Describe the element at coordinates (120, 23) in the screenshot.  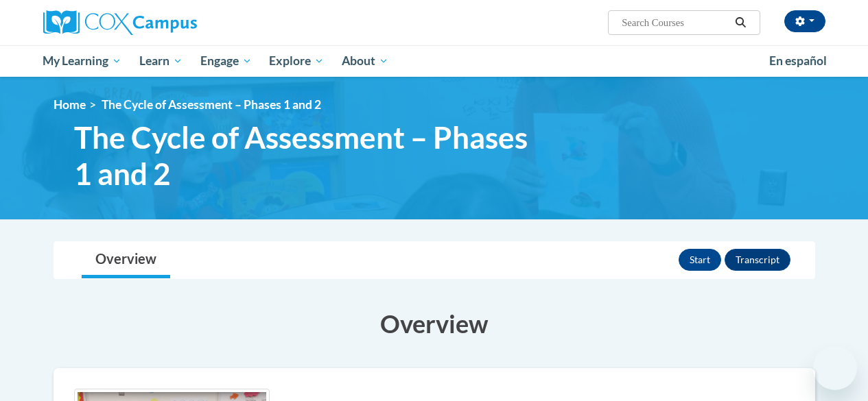
I see `img: Cox Campus` at that location.